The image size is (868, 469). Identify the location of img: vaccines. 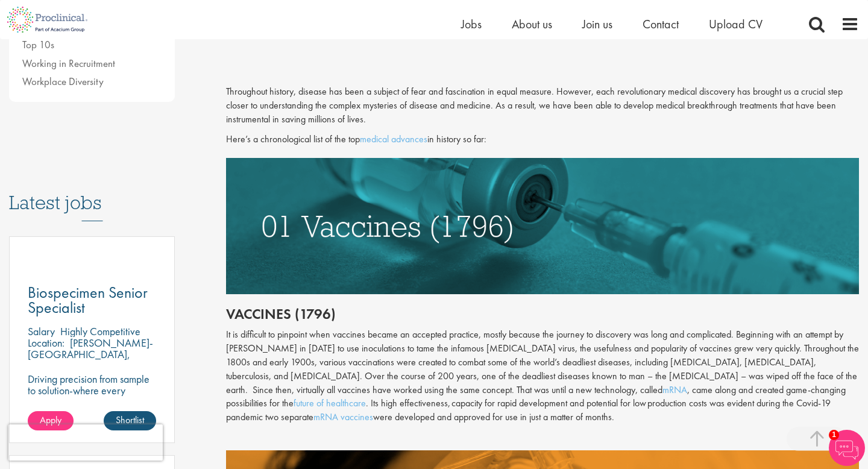
(543, 225).